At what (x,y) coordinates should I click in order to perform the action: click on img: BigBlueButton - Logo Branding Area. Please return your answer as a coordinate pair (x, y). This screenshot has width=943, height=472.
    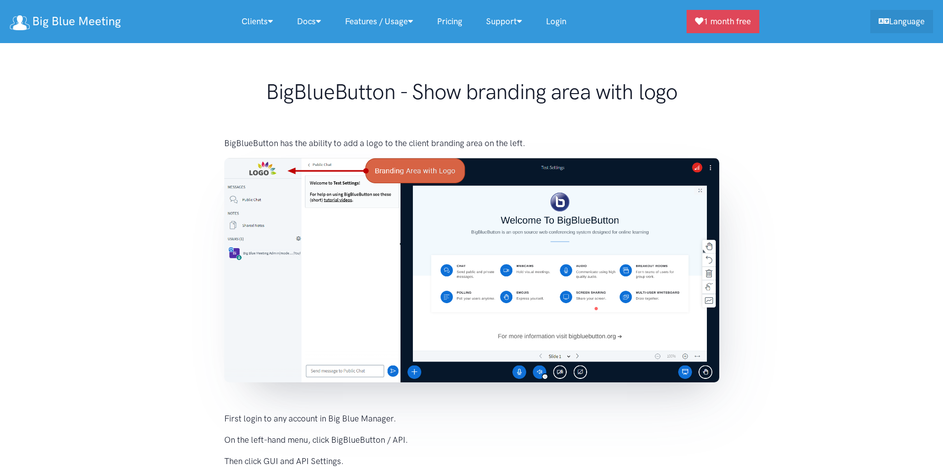
    Looking at the image, I should click on (472, 270).